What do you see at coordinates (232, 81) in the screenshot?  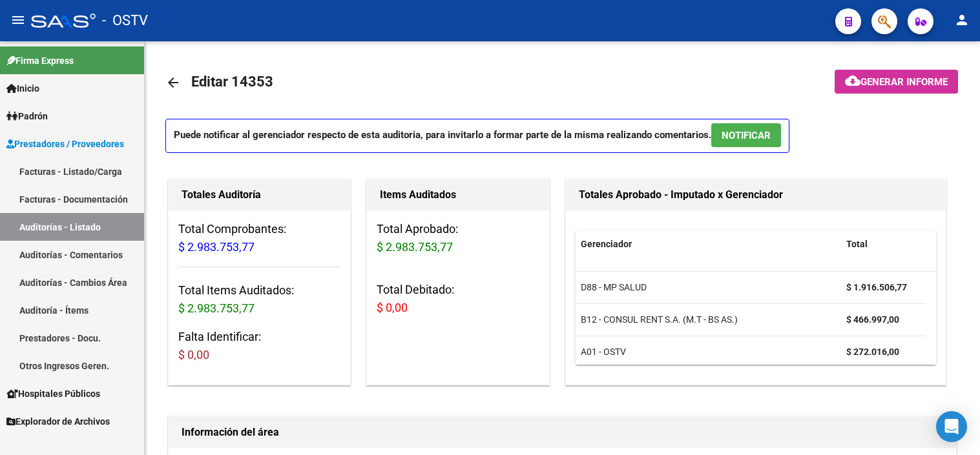 I see `span: Editar 14353` at bounding box center [232, 81].